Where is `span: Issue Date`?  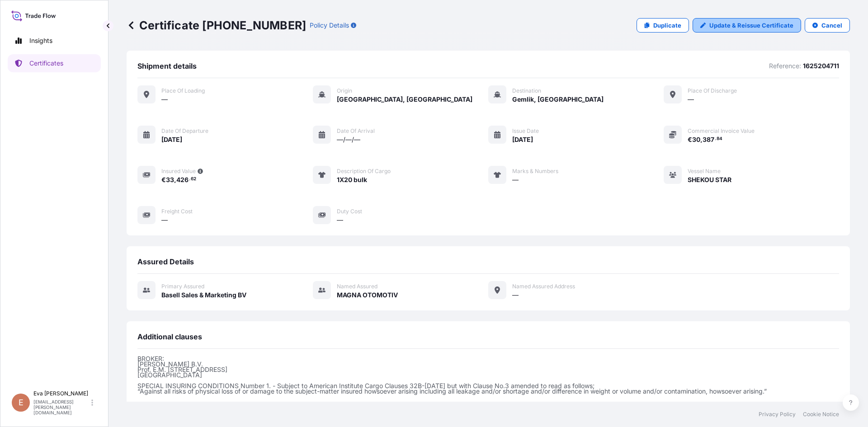 span: Issue Date is located at coordinates (525, 131).